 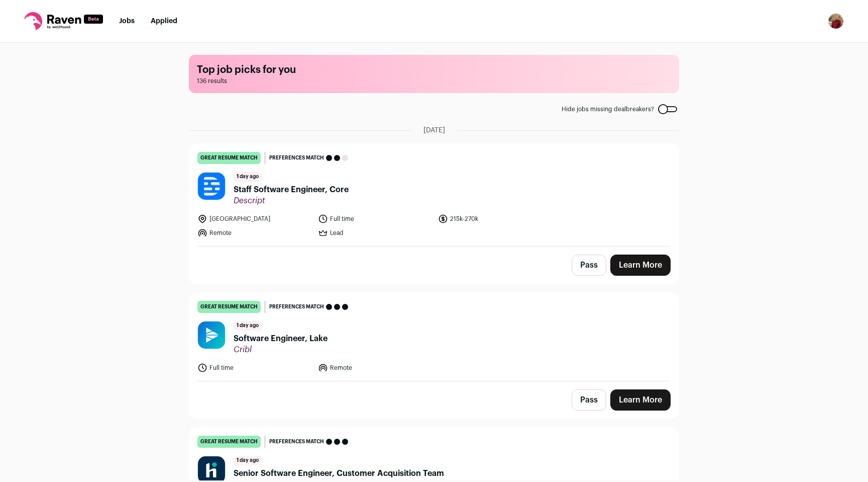 I want to click on a: Applied, so click(x=164, y=21).